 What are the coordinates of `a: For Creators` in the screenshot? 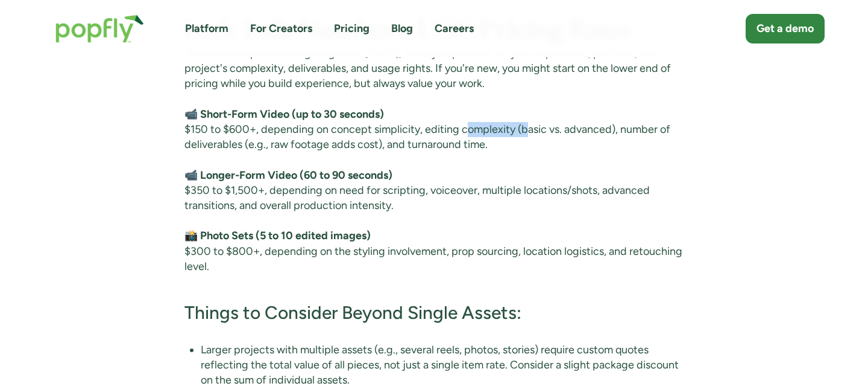 It's located at (281, 29).